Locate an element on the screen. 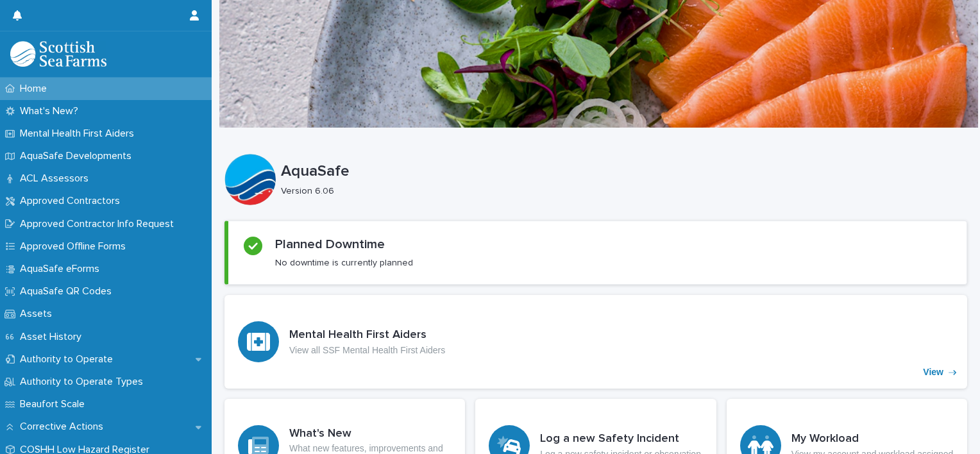  p: No downtime is currently planned is located at coordinates (344, 263).